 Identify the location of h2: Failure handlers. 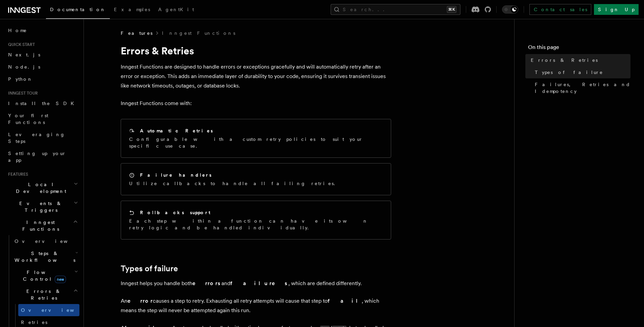
(176, 175).